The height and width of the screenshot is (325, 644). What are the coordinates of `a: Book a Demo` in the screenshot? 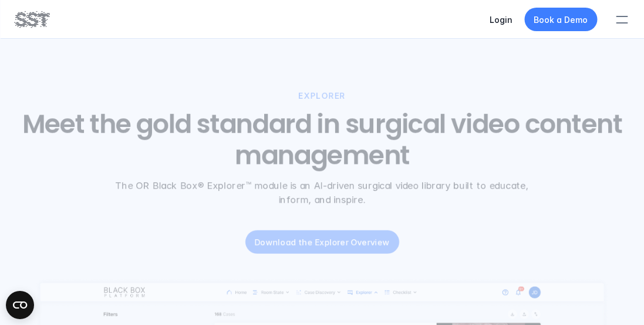 It's located at (561, 20).